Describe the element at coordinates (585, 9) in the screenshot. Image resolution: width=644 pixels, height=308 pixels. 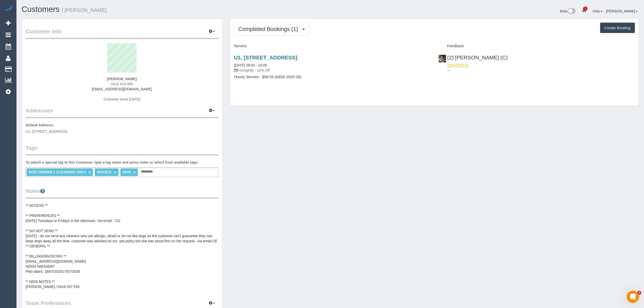
I see `span: 1` at that location.